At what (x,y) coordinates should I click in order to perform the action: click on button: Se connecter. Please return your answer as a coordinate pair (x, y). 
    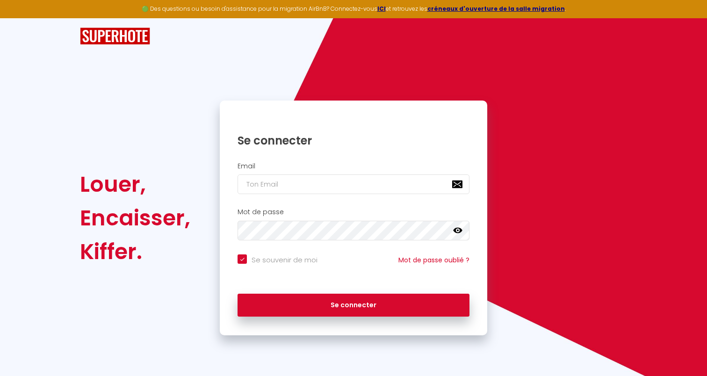
    Looking at the image, I should click on (354, 305).